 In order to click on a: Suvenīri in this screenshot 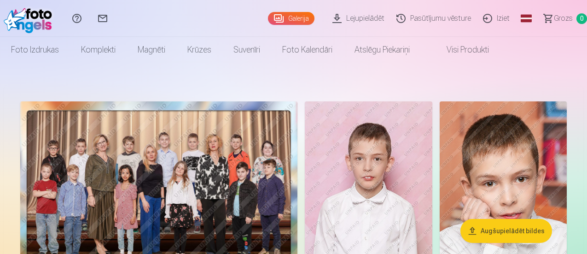, I will do `click(247, 50)`.